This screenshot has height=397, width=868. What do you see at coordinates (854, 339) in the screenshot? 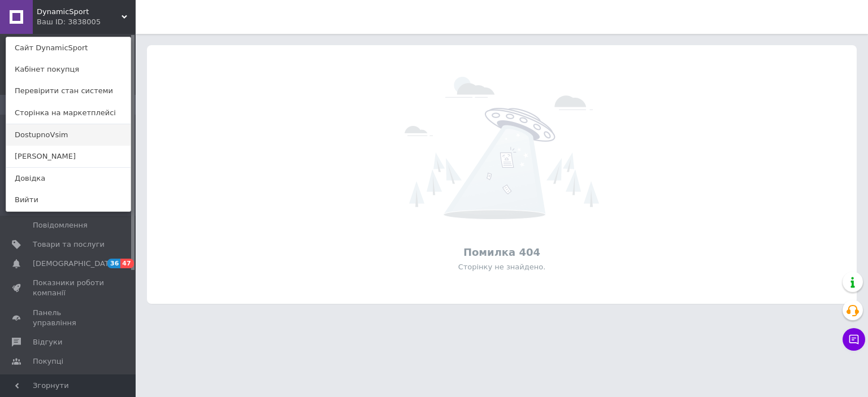
I see `button: Чат з покупцем` at bounding box center [854, 339].